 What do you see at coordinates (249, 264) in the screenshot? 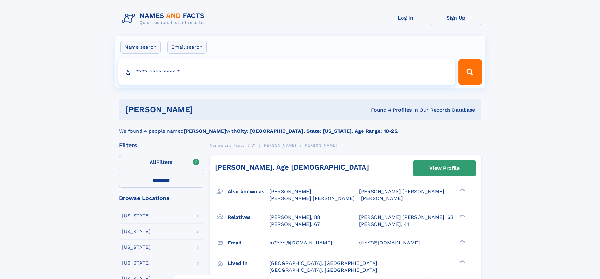
I see `h3: Lived in` at bounding box center [249, 264].